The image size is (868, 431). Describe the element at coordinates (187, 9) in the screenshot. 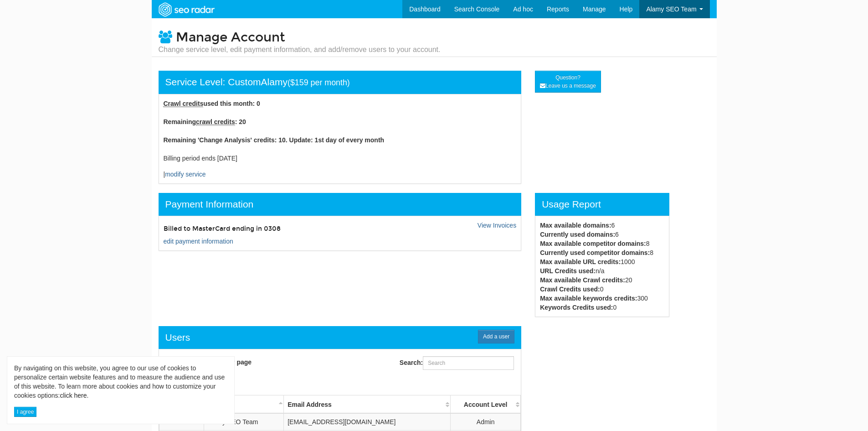

I see `img: SEORadar` at that location.